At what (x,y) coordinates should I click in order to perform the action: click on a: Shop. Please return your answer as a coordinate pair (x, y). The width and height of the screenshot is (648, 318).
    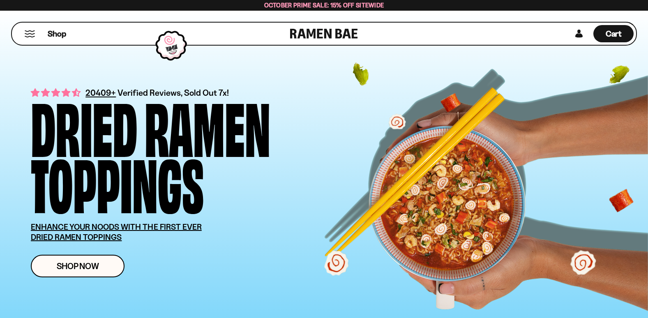
    Looking at the image, I should click on (57, 34).